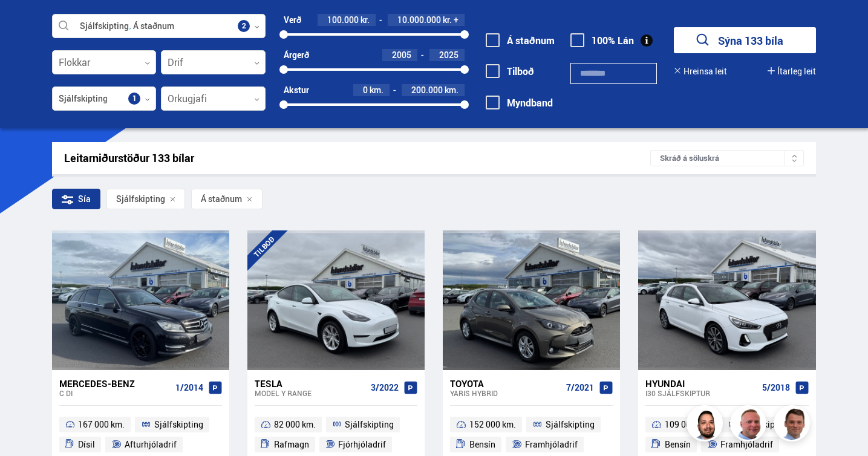 This screenshot has height=456, width=868. What do you see at coordinates (750, 425) in the screenshot?
I see `img: siFngHWaQ9KaOqBr.png` at bounding box center [750, 425].